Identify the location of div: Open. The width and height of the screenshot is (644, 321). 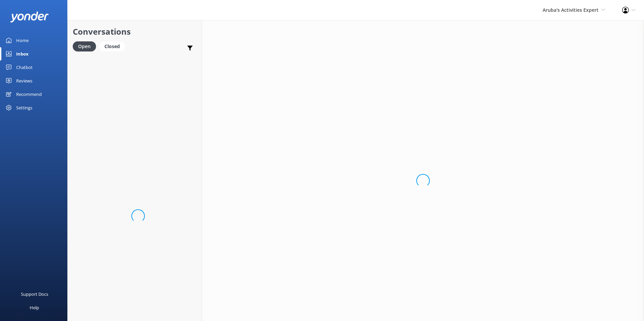
(84, 46).